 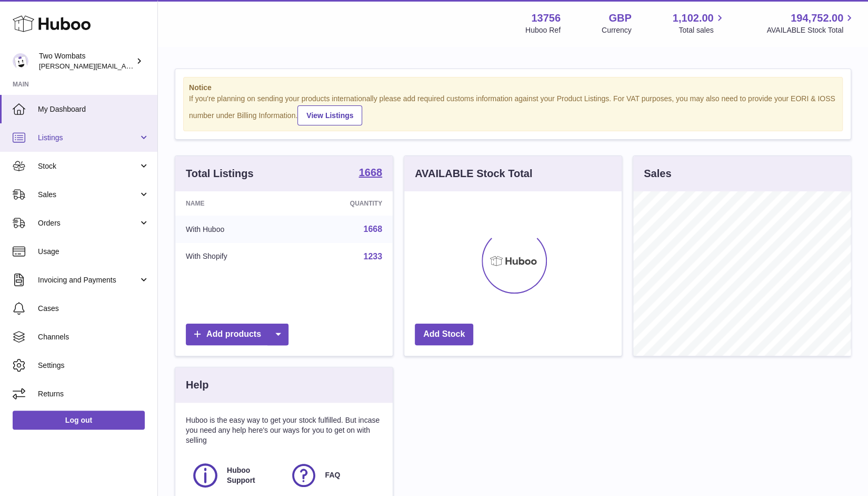 I want to click on span: Sales, so click(x=88, y=195).